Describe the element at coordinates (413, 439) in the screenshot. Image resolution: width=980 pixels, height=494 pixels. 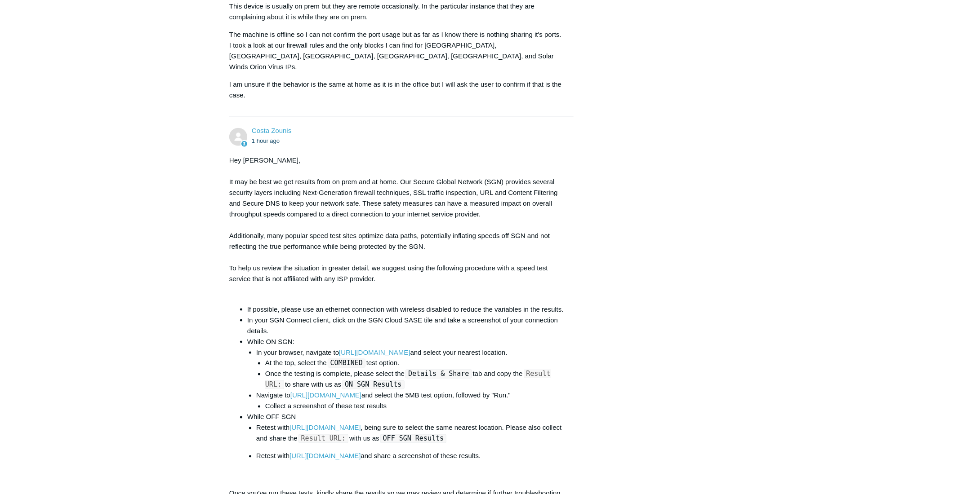
I see `code: OFF SGN Results` at that location.